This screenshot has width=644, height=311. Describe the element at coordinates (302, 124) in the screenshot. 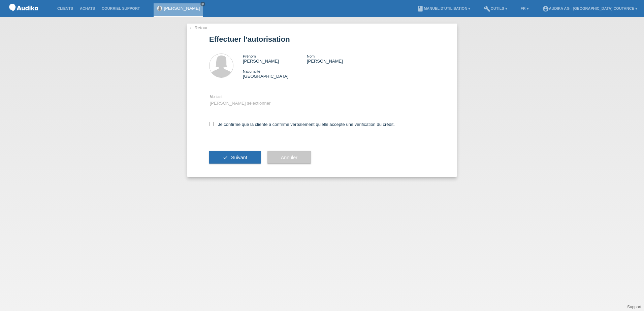

I see `label: Je confirme que la cliente a confirmé verbalement qu'elle accepte une vérification du crédit.` at that location.